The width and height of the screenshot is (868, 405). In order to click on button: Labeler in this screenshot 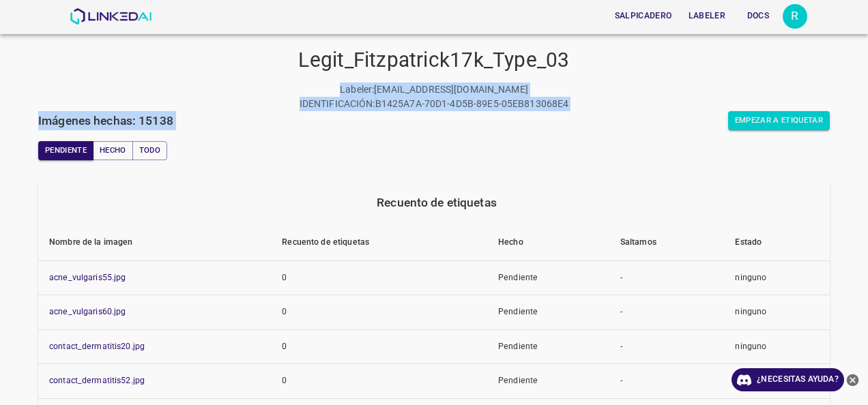, I will do `click(707, 16)`.